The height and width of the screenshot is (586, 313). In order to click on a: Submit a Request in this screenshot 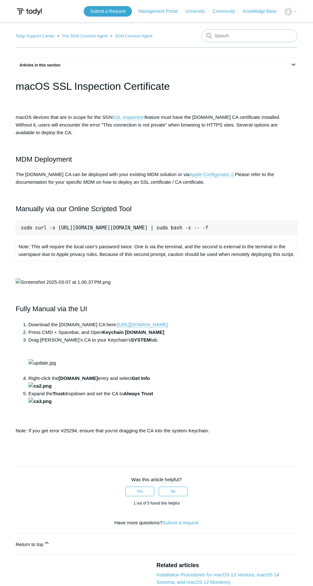, I will do `click(108, 11)`.